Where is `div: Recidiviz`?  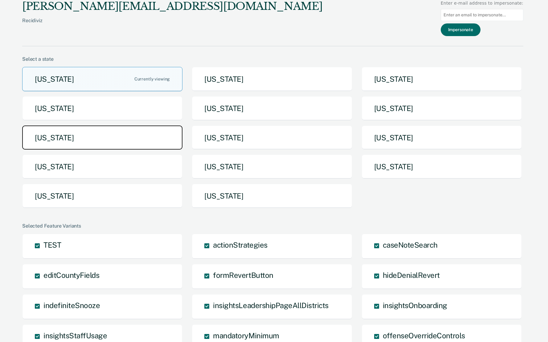
div: Recidiviz is located at coordinates (172, 25).